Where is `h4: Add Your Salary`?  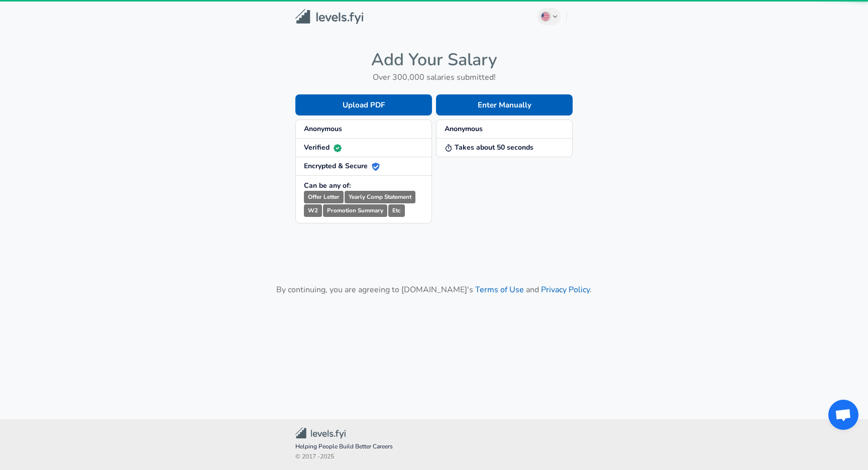 h4: Add Your Salary is located at coordinates (434, 60).